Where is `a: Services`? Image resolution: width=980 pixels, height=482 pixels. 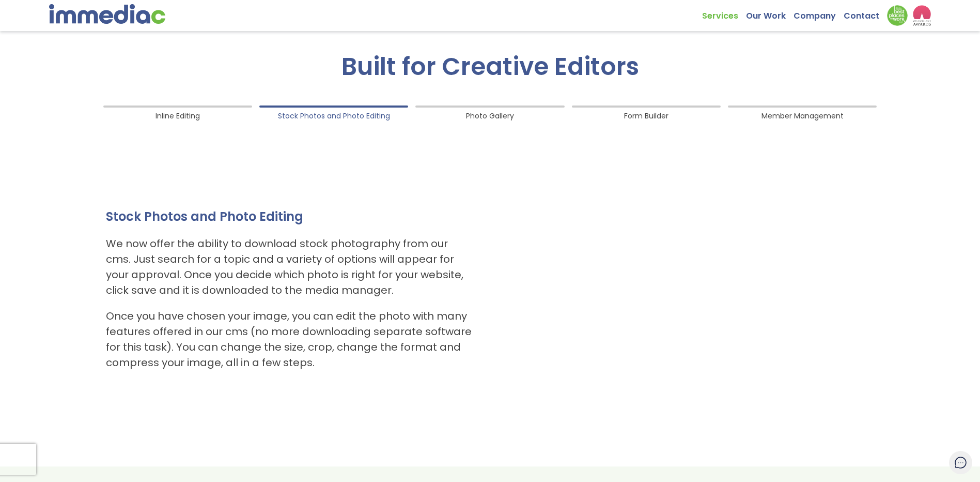
a: Services is located at coordinates (724, 13).